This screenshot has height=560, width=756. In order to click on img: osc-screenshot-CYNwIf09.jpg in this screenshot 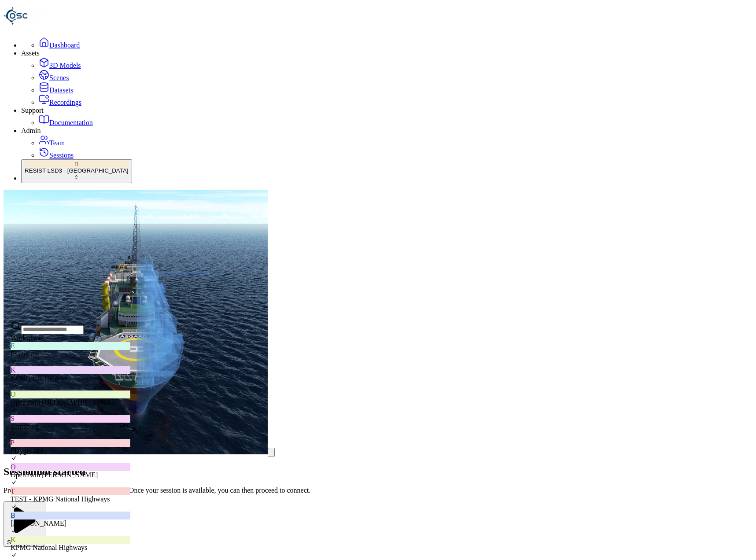, I will do `click(135, 322)`.